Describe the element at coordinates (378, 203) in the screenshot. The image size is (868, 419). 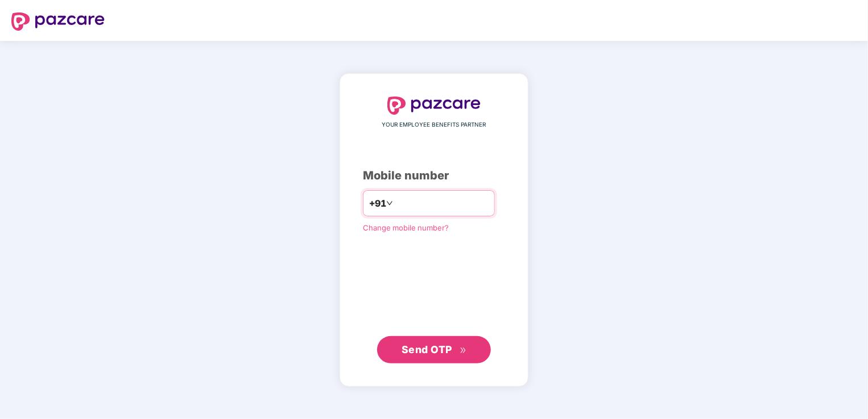
I see `span: +91` at that location.